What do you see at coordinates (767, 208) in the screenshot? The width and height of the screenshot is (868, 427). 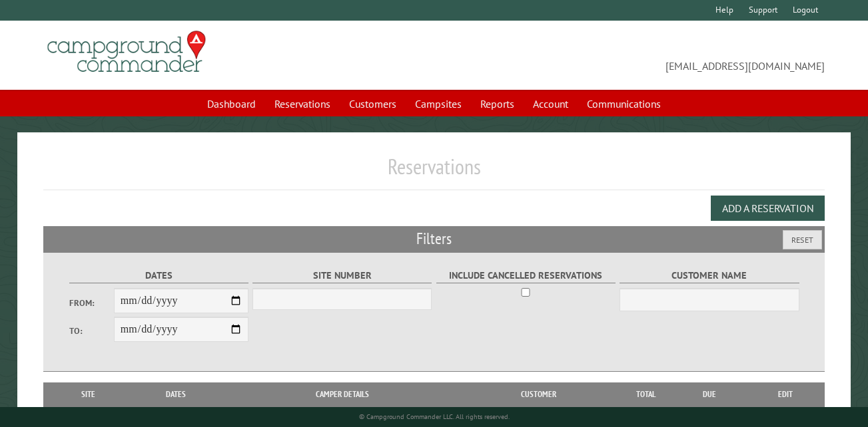 I see `button: Add a Reservation` at bounding box center [767, 208].